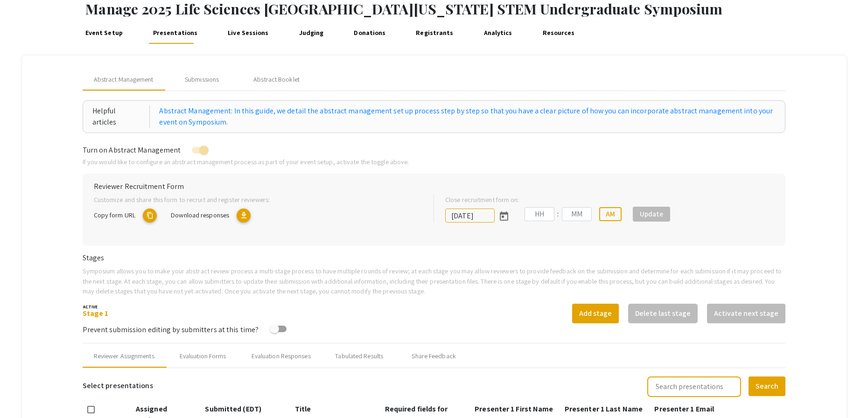  I want to click on span: Title, so click(303, 409).